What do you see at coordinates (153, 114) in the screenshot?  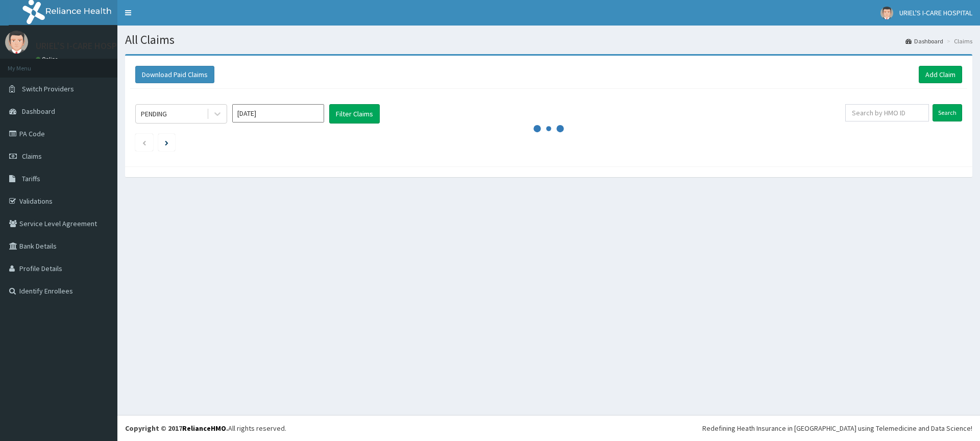 I see `div: PENDING` at bounding box center [153, 114].